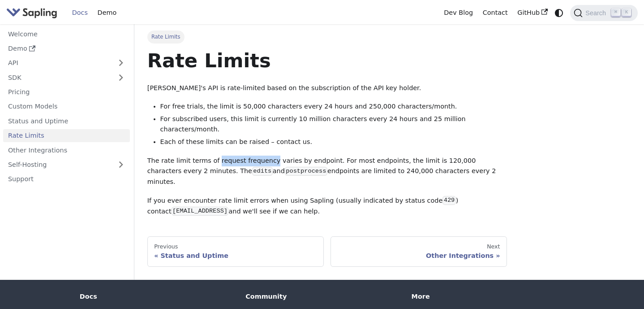  Describe the element at coordinates (31, 13) in the screenshot. I see `img: Sapling.ai` at that location.